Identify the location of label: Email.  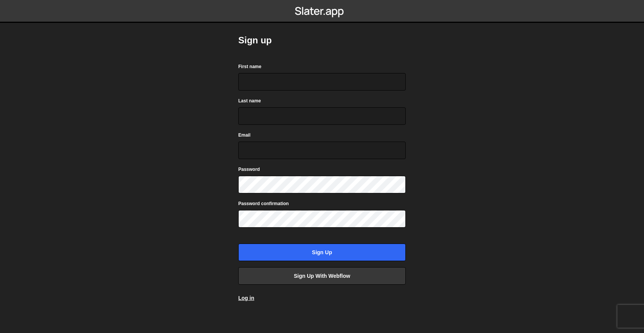
(244, 135).